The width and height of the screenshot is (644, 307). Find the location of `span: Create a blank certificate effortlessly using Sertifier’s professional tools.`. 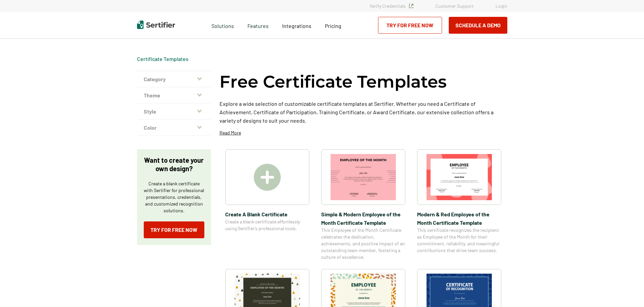

span: Create a blank certificate effortlessly using Sertifier’s professional tools. is located at coordinates (267, 225).